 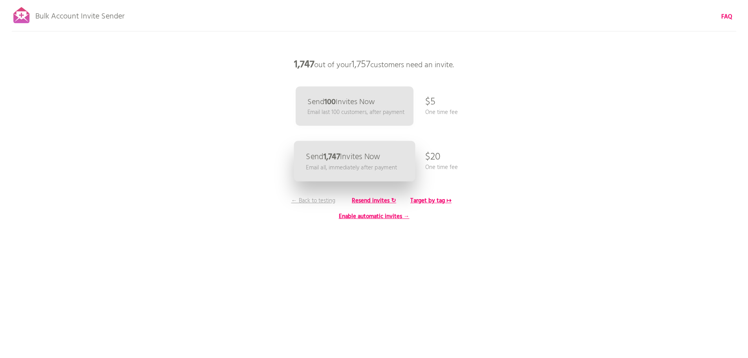 I want to click on p: ← Back to testing, so click(x=313, y=201).